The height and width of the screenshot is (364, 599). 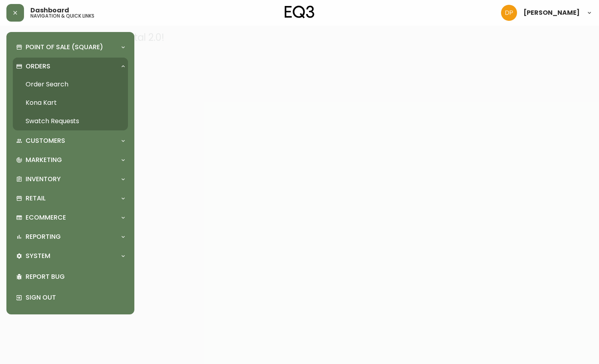 I want to click on div: Customers, so click(x=70, y=141).